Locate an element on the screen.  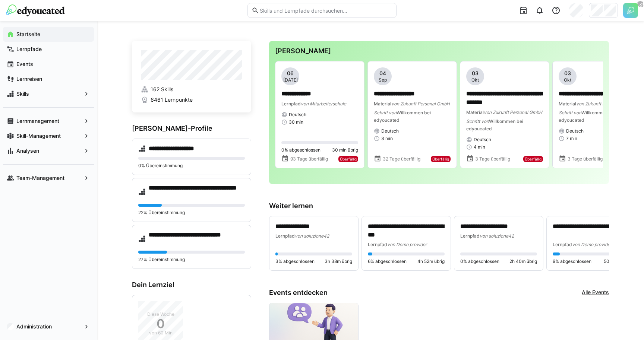
span: 3% abgeschlossen is located at coordinates (295, 262).